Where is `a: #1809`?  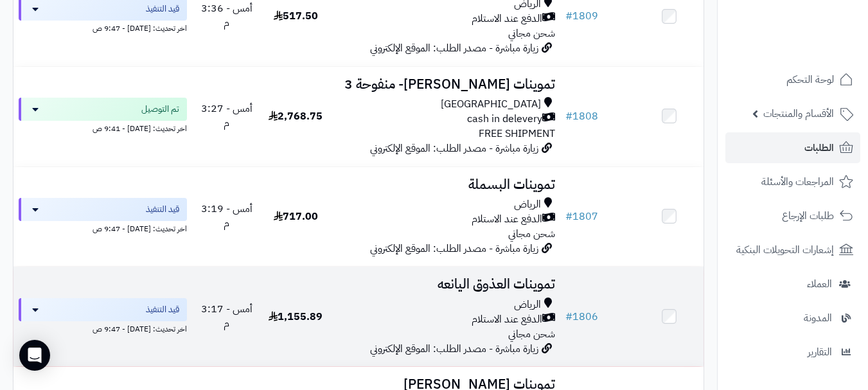
a: #1809 is located at coordinates (581, 16).